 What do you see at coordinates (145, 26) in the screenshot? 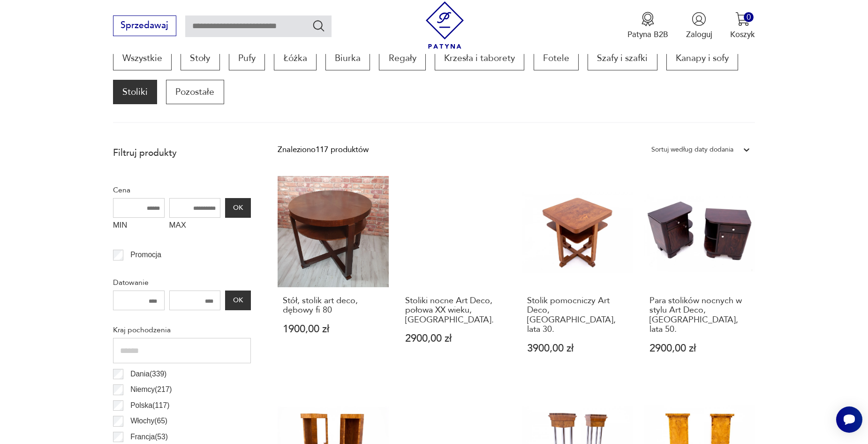
I see `button: Sprzedawaj` at bounding box center [145, 26].